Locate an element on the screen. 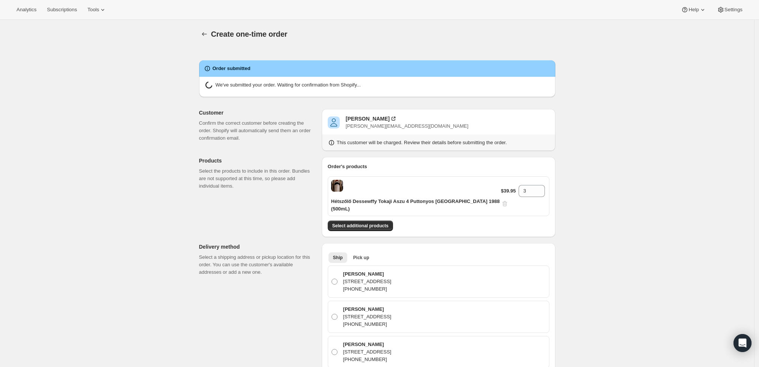  p: We've submitted your order. Waiting for confirmation from Shopify... is located at coordinates (288, 86).